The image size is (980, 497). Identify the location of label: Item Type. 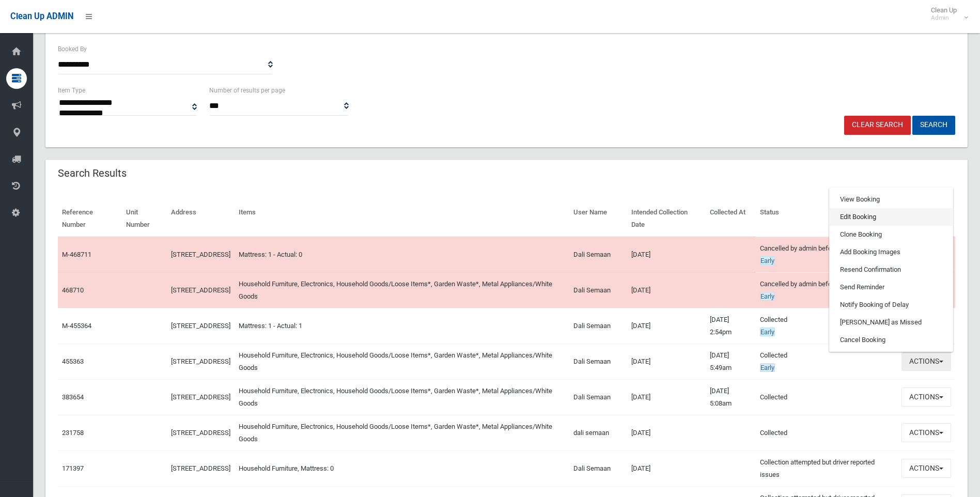
(71, 90).